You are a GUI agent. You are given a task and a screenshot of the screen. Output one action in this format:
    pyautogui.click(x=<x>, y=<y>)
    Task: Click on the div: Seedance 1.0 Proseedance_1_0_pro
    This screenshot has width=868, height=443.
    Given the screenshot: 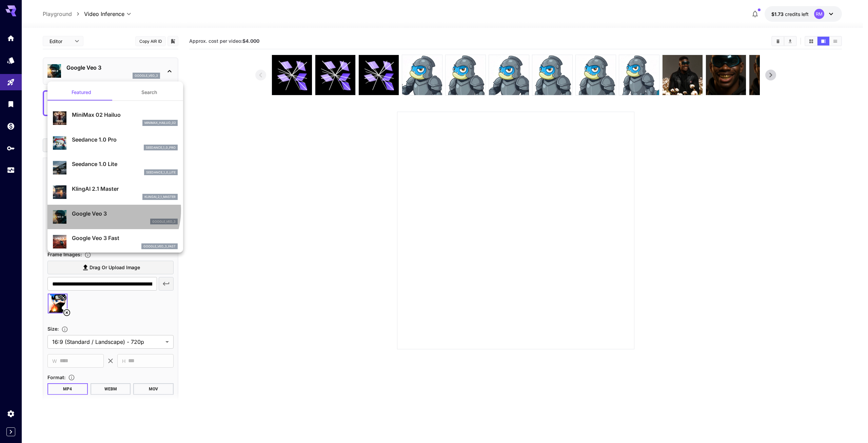 What is the action you would take?
    pyautogui.click(x=115, y=143)
    